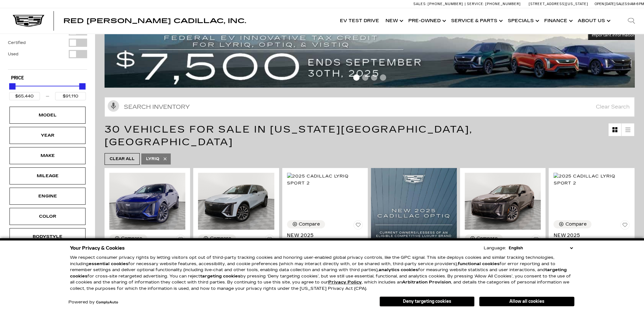 The height and width of the screenshot is (311, 644). What do you see at coordinates (383, 78) in the screenshot?
I see `span: Go to slide 4` at bounding box center [383, 78].